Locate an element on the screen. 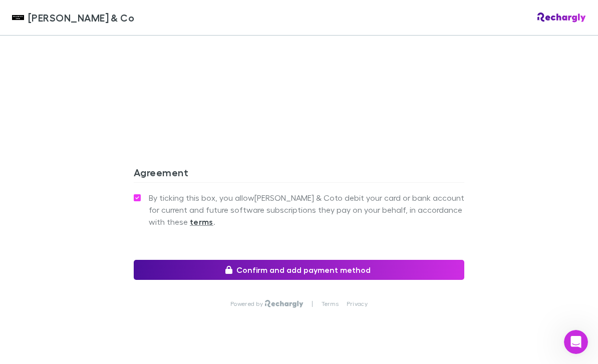 Image resolution: width=598 pixels, height=364 pixels. button: Confirm and add payment method is located at coordinates (299, 270).